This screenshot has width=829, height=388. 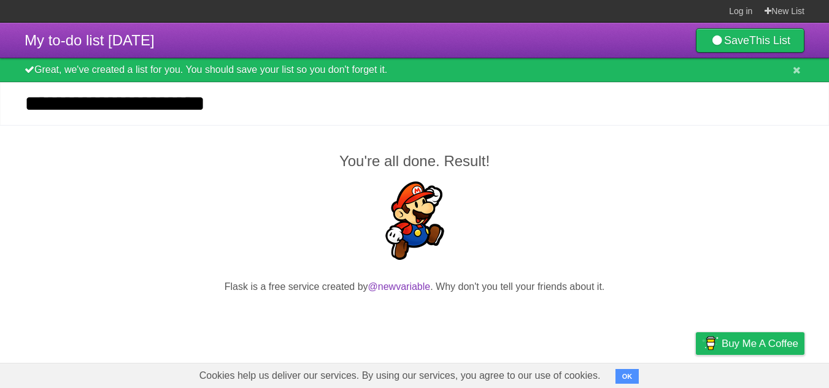 I want to click on b: This List, so click(x=769, y=40).